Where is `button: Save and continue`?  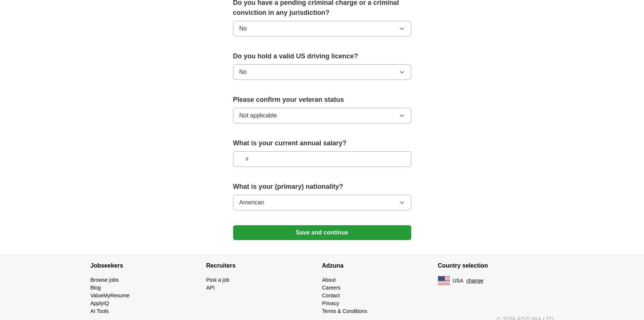
button: Save and continue is located at coordinates (322, 233).